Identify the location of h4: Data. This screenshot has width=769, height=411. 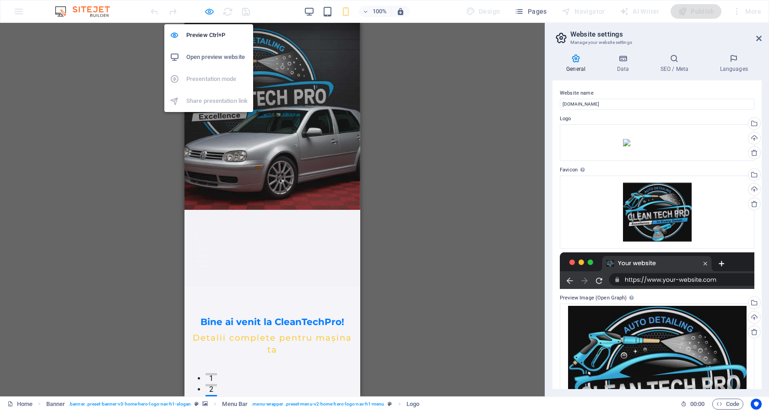
(624, 64).